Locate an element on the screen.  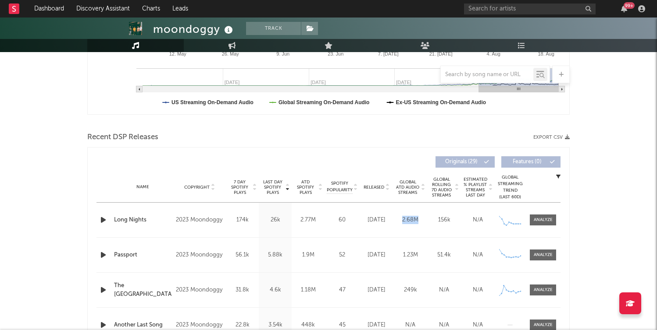
div: Global Streaming Trend (Last 60D) is located at coordinates (510, 188).